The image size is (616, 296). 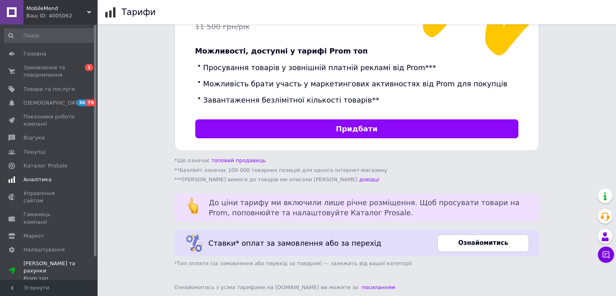 I want to click on div: Prom топ, so click(x=60, y=278).